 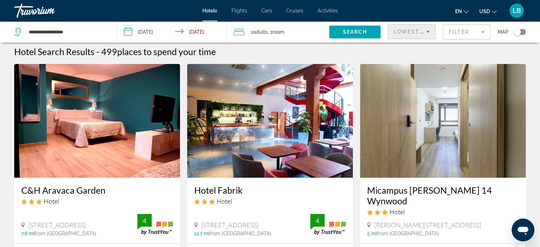 What do you see at coordinates (328, 11) in the screenshot?
I see `a: Activities` at bounding box center [328, 11].